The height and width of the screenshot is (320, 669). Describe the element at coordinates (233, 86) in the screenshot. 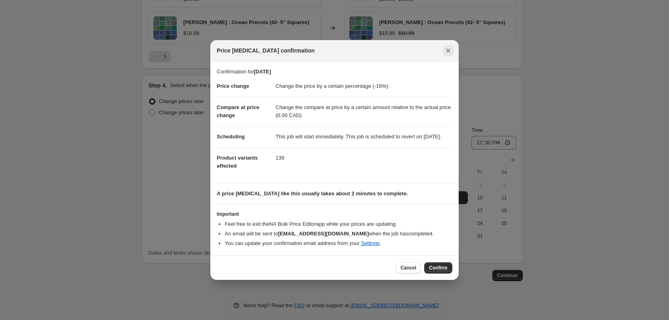

I see `span: Price change` at that location.